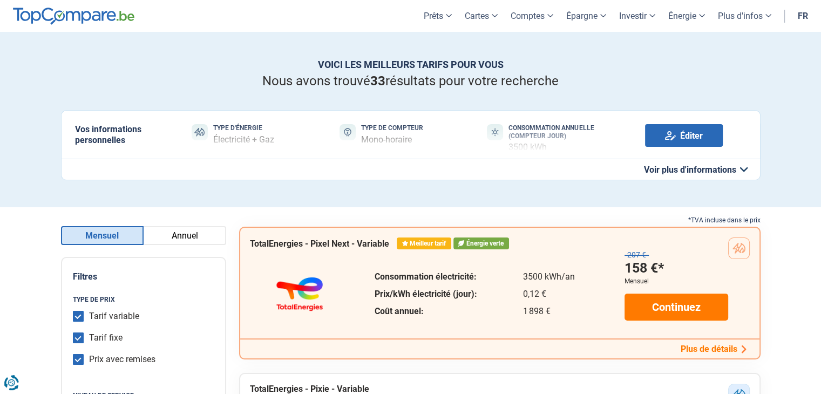 This screenshot has width=821, height=394. Describe the element at coordinates (500, 221) in the screenshot. I see `div: *TVA incluse dans le prix` at that location.